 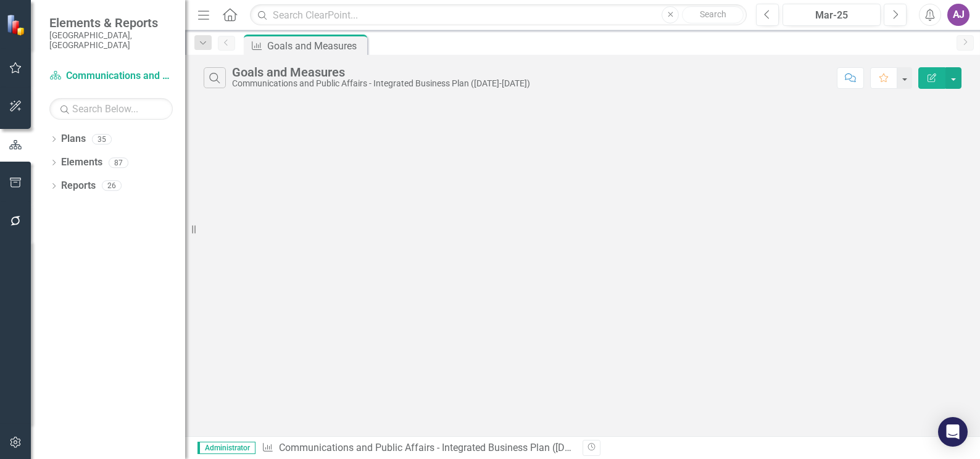 I want to click on div: Open Intercom Messenger, so click(x=952, y=431).